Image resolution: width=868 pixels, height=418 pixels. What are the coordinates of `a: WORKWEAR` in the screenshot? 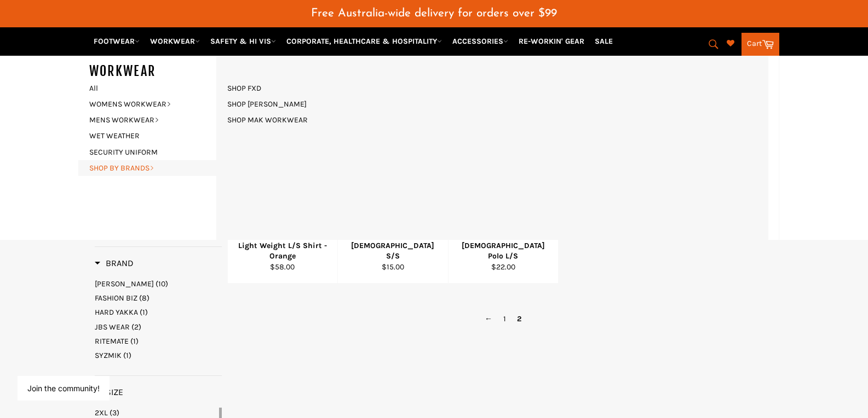 It's located at (174, 41).